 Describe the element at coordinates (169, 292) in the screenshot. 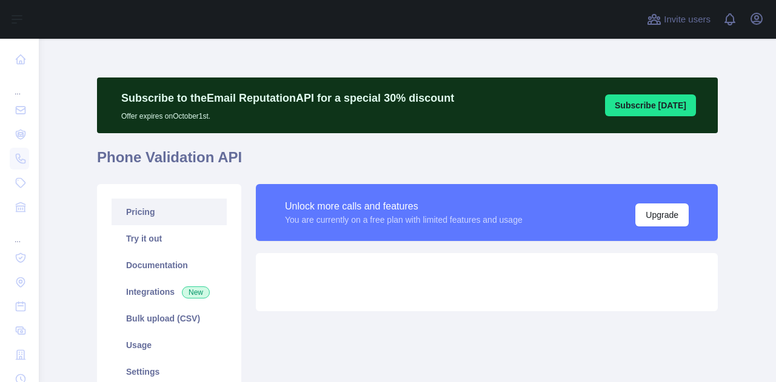

I see `a: Integrations New` at that location.